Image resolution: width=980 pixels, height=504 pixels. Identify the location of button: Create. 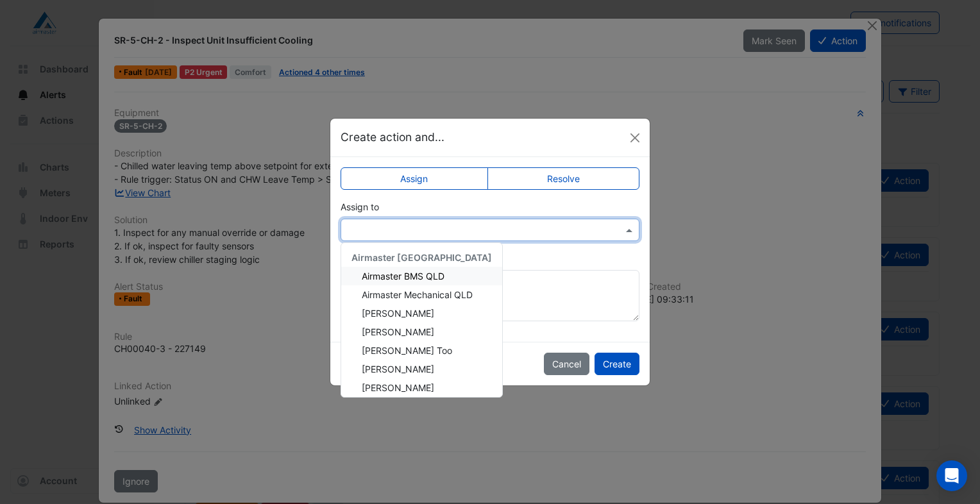
(617, 364).